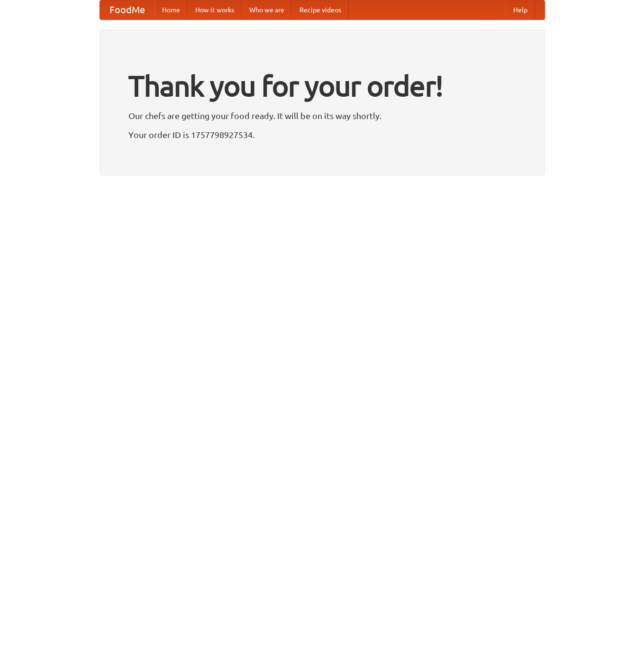 Image resolution: width=644 pixels, height=671 pixels. What do you see at coordinates (171, 10) in the screenshot?
I see `a: Home` at bounding box center [171, 10].